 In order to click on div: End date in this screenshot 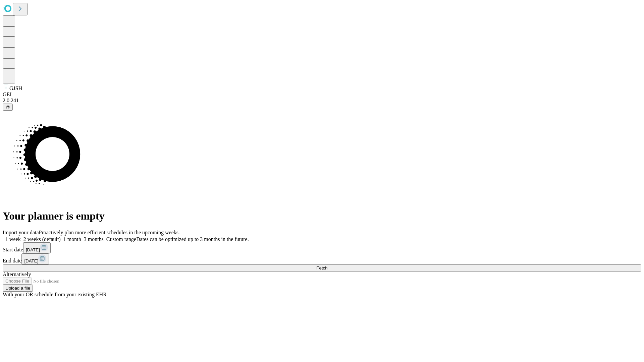, I will do `click(322, 259)`.